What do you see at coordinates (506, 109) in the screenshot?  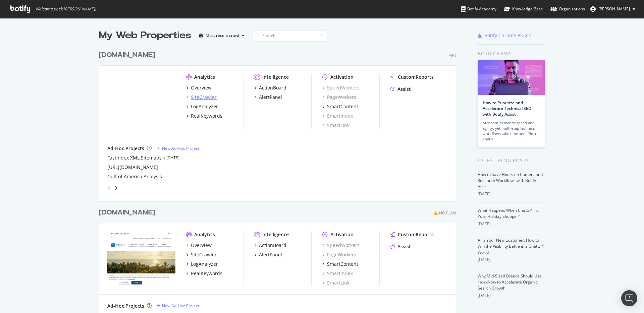 I see `a: How to Prioritize and Accelerate Technical SEO with Botify Assist` at bounding box center [506, 109].